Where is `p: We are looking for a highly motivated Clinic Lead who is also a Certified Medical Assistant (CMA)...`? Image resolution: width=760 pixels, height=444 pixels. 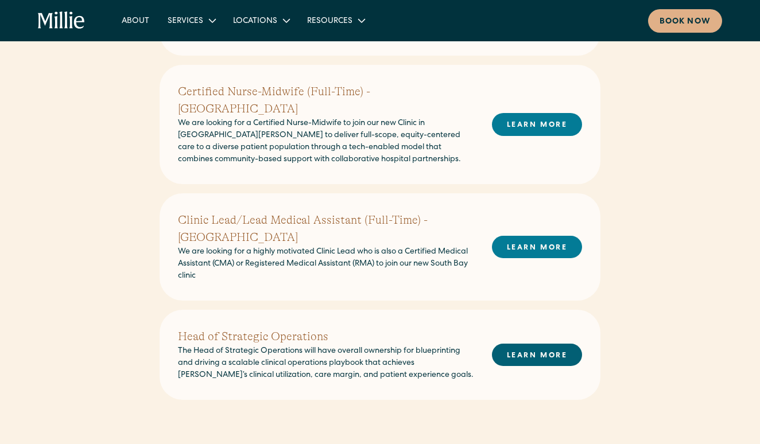
p: We are looking for a highly motivated Clinic Lead who is also a Certified Medical Assistant (CMA)... is located at coordinates (325, 264).